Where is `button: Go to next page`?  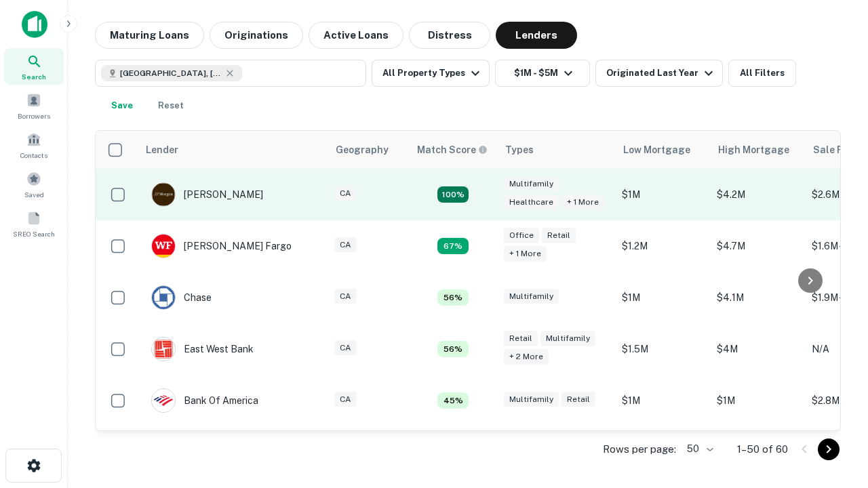 button: Go to next page is located at coordinates (829, 449).